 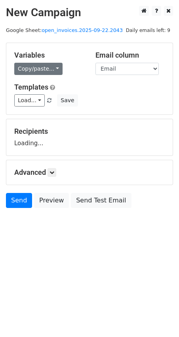 I want to click on span: Daily emails left: 9, so click(x=148, y=30).